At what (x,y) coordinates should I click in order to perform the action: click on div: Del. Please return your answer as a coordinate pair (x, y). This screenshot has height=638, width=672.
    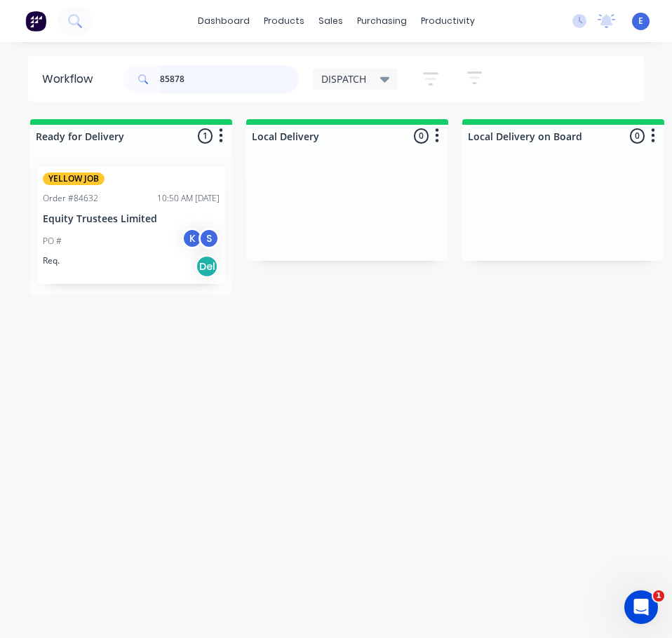
    Looking at the image, I should click on (207, 266).